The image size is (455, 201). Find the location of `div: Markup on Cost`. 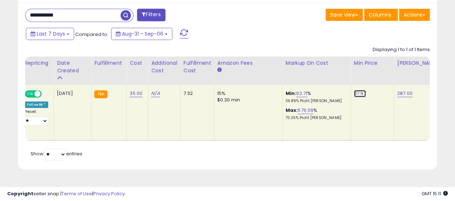

div: Markup on Cost is located at coordinates (317, 63).